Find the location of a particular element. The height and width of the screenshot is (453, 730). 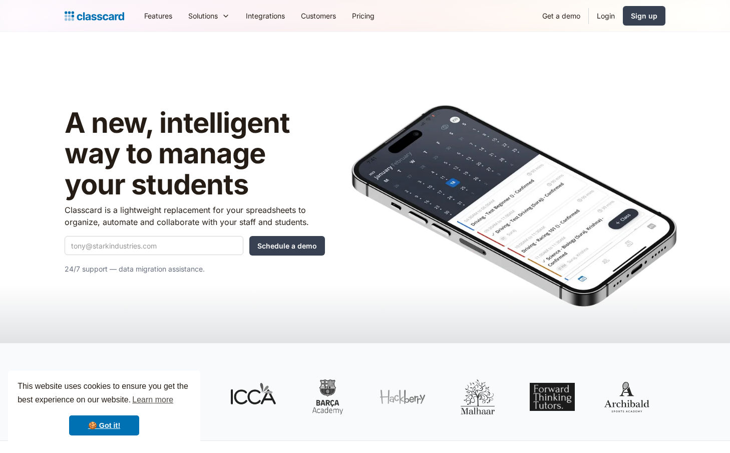

div: cookieconsent is located at coordinates (104, 408).